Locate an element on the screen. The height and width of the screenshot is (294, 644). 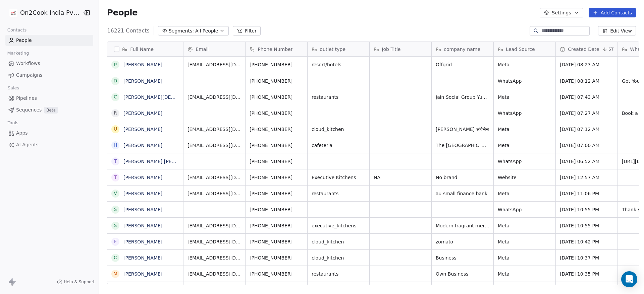
a: AI Agents is located at coordinates (49, 145).